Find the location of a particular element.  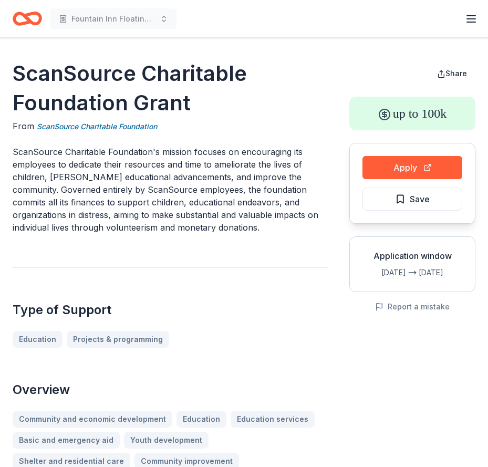

h2: Type of Support is located at coordinates (170, 310).